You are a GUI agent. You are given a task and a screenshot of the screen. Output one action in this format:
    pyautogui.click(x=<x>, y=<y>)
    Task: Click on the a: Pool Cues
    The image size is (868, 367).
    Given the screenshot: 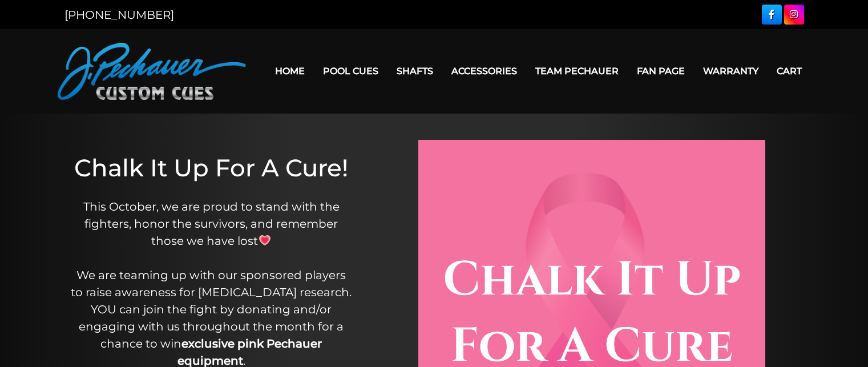 What is the action you would take?
    pyautogui.click(x=350, y=71)
    